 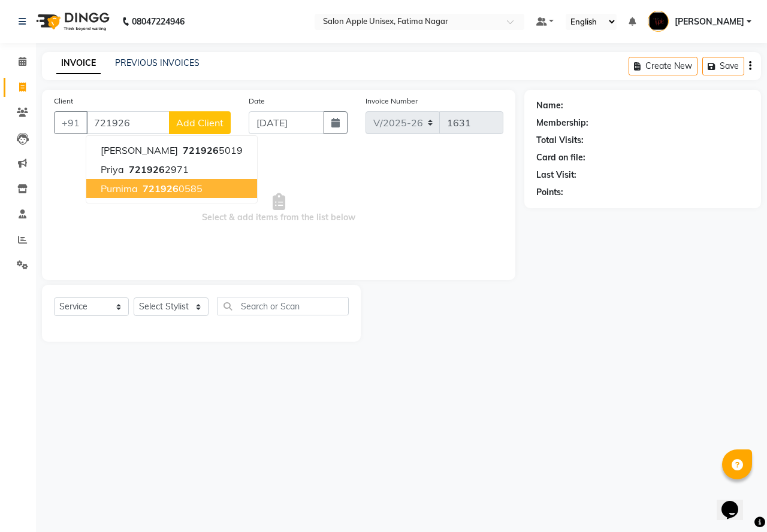 What do you see at coordinates (282, 306) in the screenshot?
I see `input: Search or Scan` at bounding box center [282, 306].